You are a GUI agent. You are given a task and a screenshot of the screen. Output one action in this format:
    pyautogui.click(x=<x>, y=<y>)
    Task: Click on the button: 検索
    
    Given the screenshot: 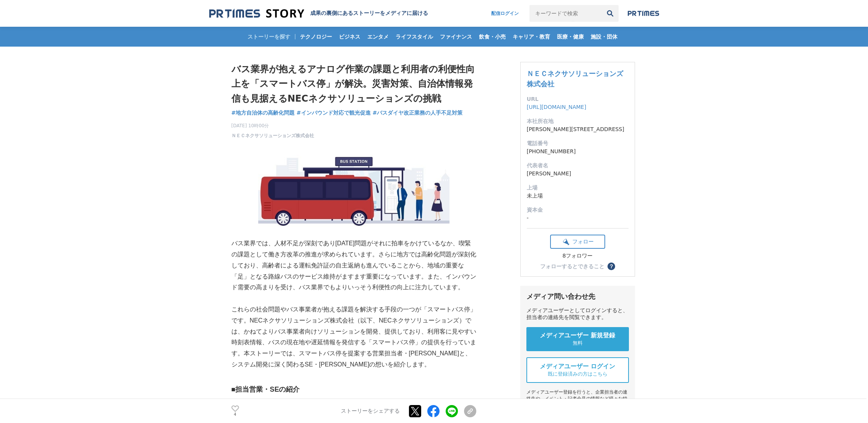 What is the action you would take?
    pyautogui.click(x=611, y=13)
    